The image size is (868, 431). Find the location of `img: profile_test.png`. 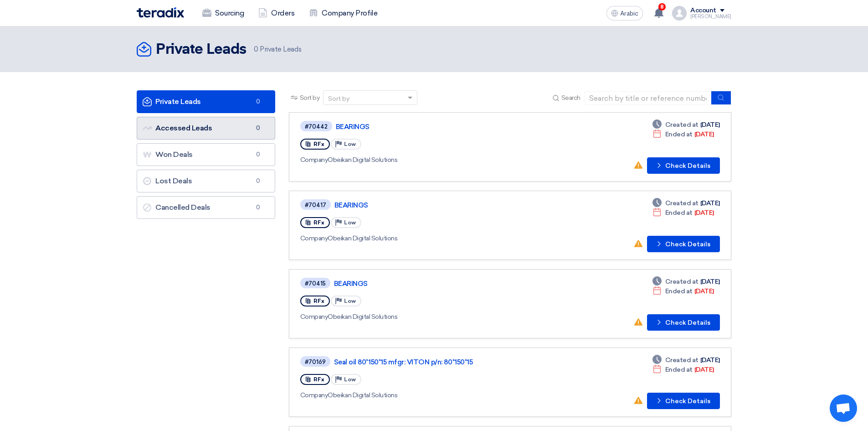

img: profile_test.png is located at coordinates (679, 13).